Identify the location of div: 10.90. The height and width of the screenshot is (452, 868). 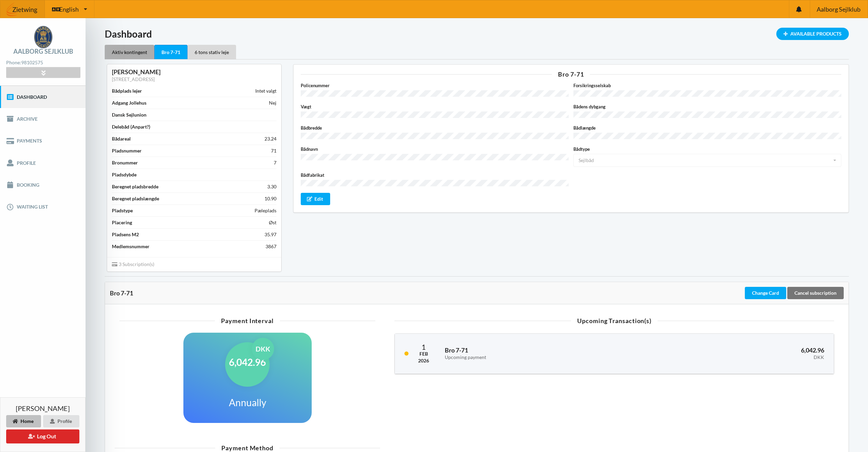
(271, 199).